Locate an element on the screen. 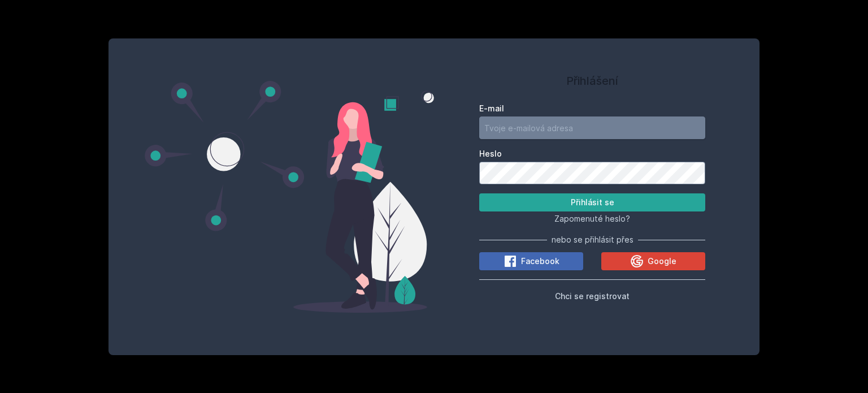 The width and height of the screenshot is (868, 393). label: Heslo is located at coordinates (592, 154).